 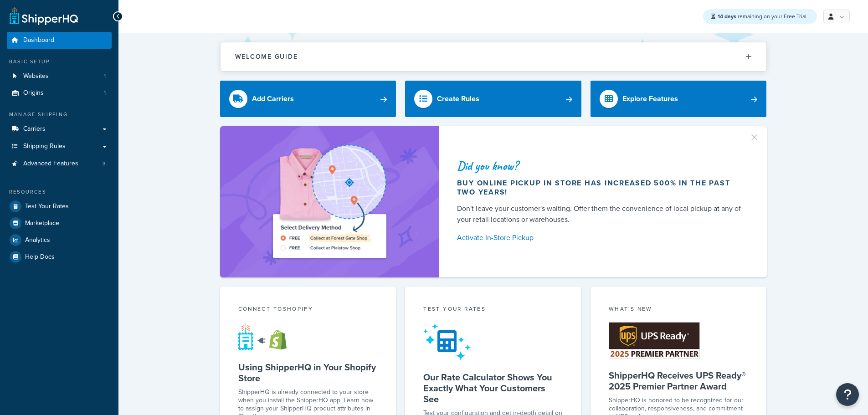 I want to click on button: Welcome Guide, so click(x=493, y=57).